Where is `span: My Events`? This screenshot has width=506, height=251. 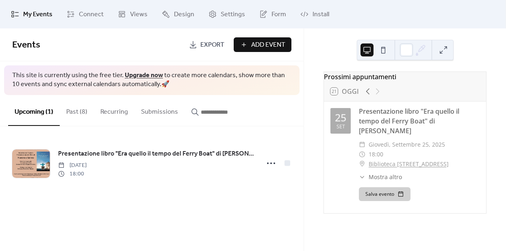
span: My Events is located at coordinates (38, 15).